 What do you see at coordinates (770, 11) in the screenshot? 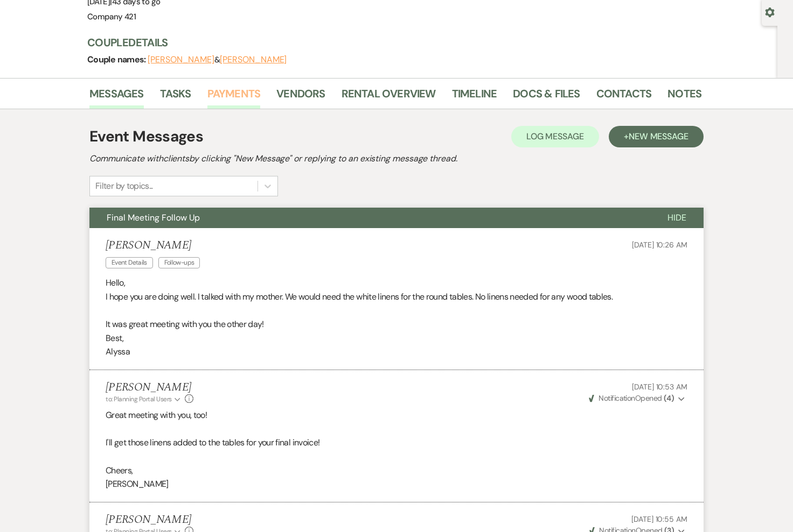
I see `button: Open lead details` at bounding box center [770, 11].